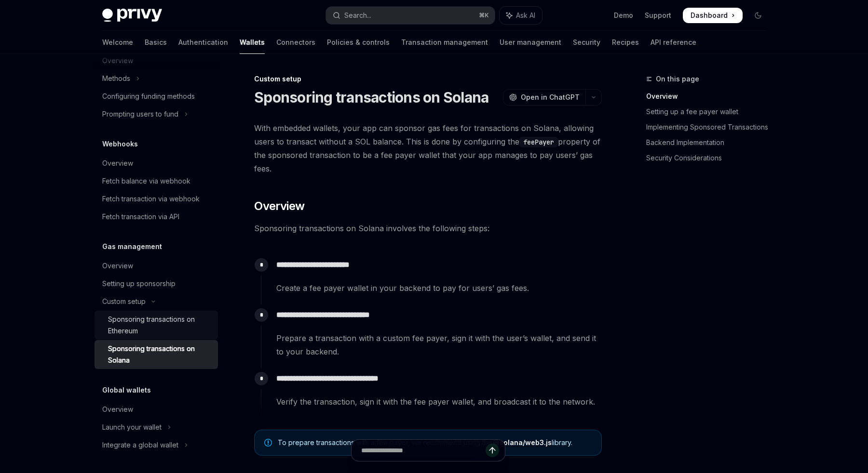 The image size is (868, 473). Describe the element at coordinates (550, 97) in the screenshot. I see `span: Open in ChatGPT` at that location.